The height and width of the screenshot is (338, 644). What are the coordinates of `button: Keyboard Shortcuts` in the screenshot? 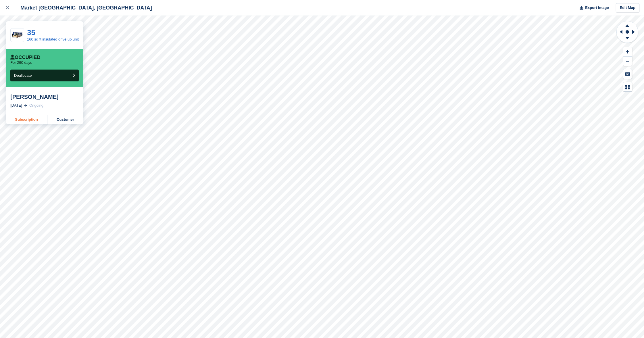 It's located at (628, 74).